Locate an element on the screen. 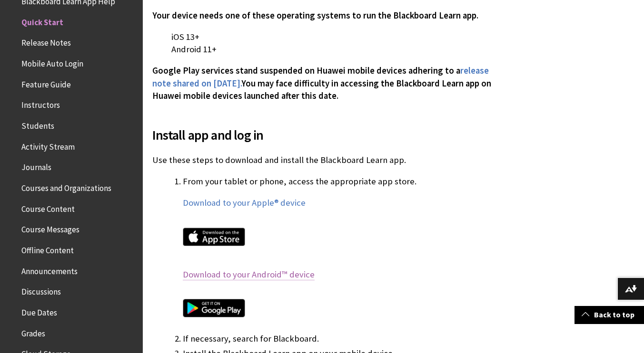 The image size is (644, 353). span: Due Dates is located at coordinates (39, 311).